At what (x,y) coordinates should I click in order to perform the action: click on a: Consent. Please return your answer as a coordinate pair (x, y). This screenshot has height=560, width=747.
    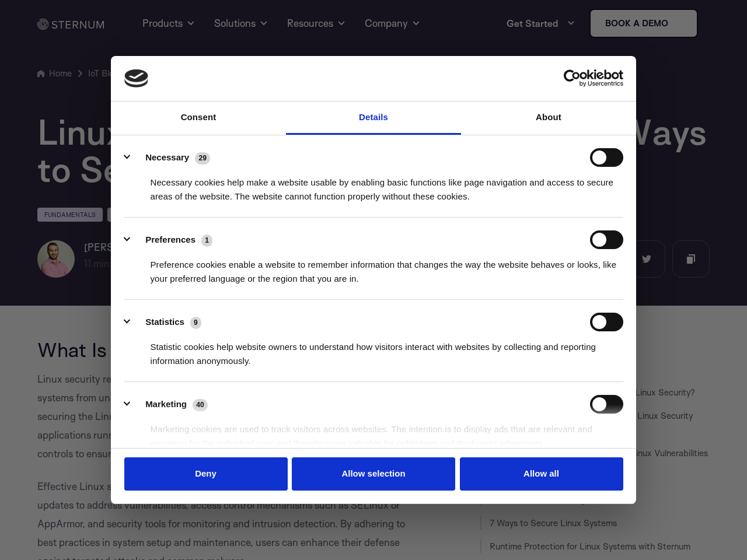
    Looking at the image, I should click on (198, 118).